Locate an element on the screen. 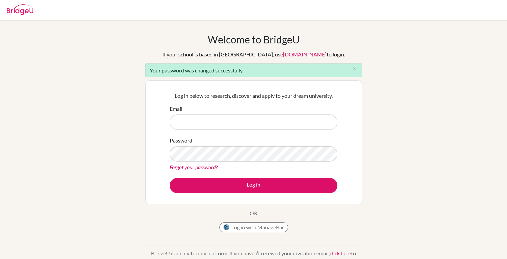  button: Log in is located at coordinates (253, 185).